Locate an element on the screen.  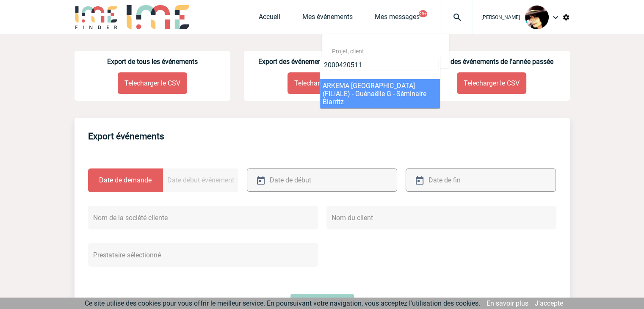
button: 99+ is located at coordinates (423, 13).